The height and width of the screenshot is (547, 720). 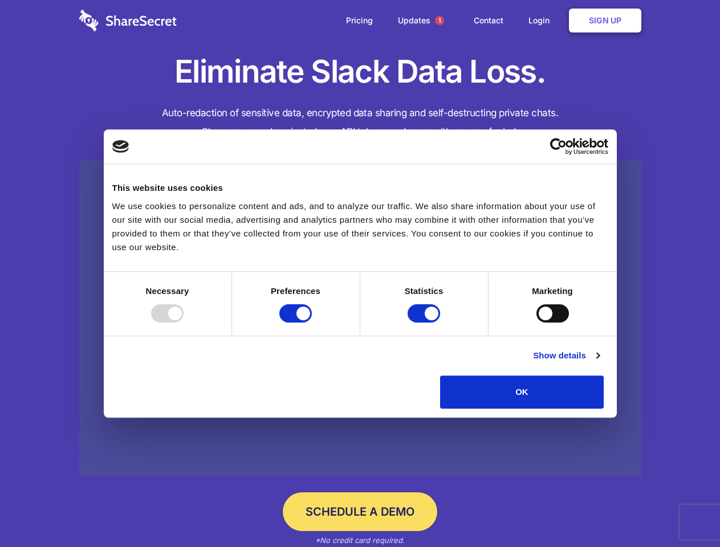 I want to click on a: Usercentrics Cookiebot - opens in a new window, so click(x=558, y=146).